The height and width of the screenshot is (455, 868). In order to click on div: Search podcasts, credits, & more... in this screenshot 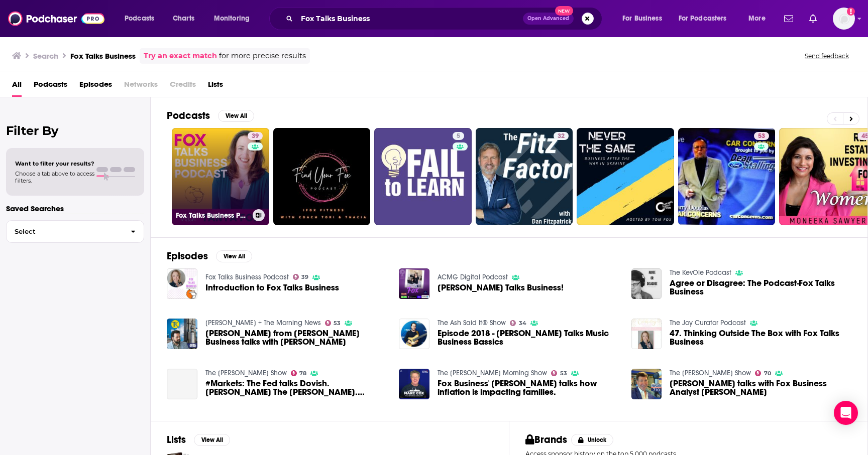, I will do `click(444, 19)`.